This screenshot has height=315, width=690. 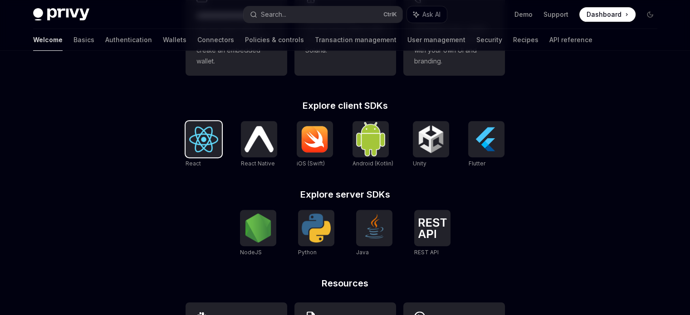 What do you see at coordinates (556, 15) in the screenshot?
I see `a: Support` at bounding box center [556, 15].